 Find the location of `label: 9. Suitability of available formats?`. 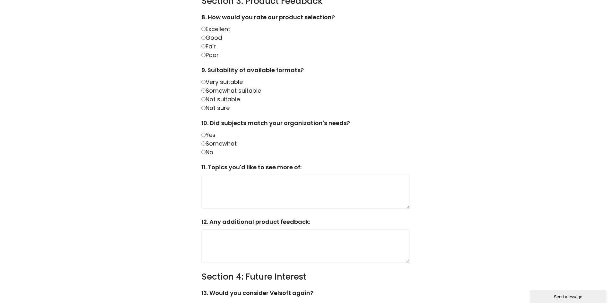

label: 9. Suitability of available formats? is located at coordinates (306, 72).